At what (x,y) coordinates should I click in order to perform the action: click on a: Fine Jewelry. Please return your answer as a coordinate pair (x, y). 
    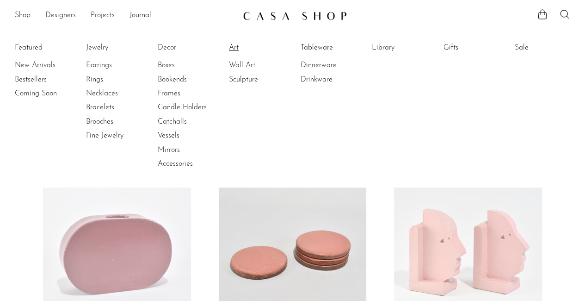
    Looking at the image, I should click on (121, 136).